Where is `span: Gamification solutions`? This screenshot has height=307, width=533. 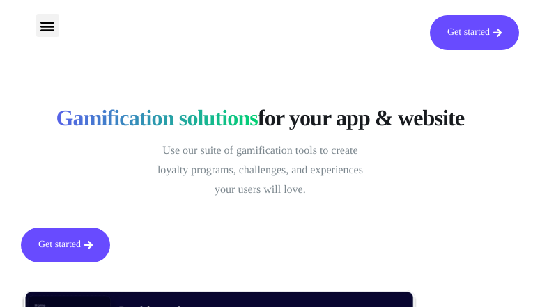 span: Gamification solutions is located at coordinates (157, 118).